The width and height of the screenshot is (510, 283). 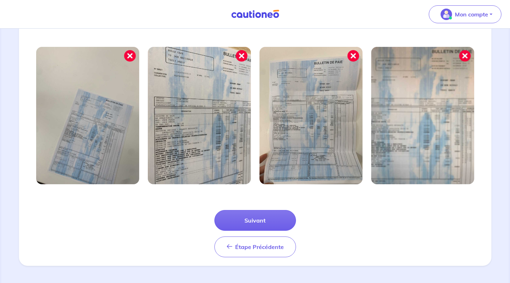 What do you see at coordinates (199, 116) in the screenshot?
I see `img: Image mal cadrée 2` at bounding box center [199, 116].